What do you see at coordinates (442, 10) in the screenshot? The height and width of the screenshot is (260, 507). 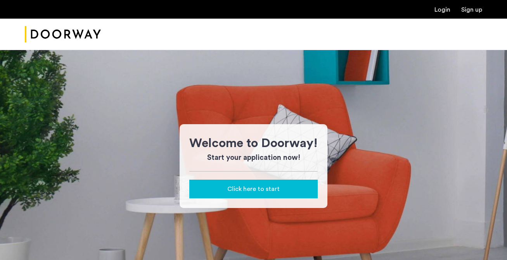 I see `a: Login` at bounding box center [442, 10].